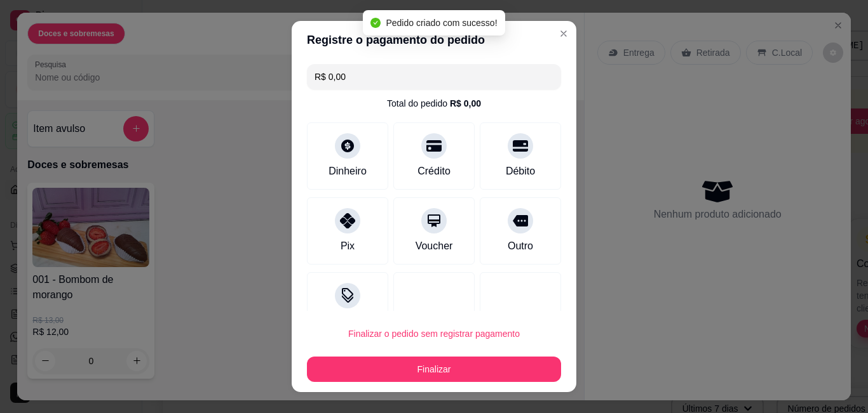 This screenshot has width=868, height=413. Describe the element at coordinates (348, 172) in the screenshot. I see `div: Dinheiro` at that location.